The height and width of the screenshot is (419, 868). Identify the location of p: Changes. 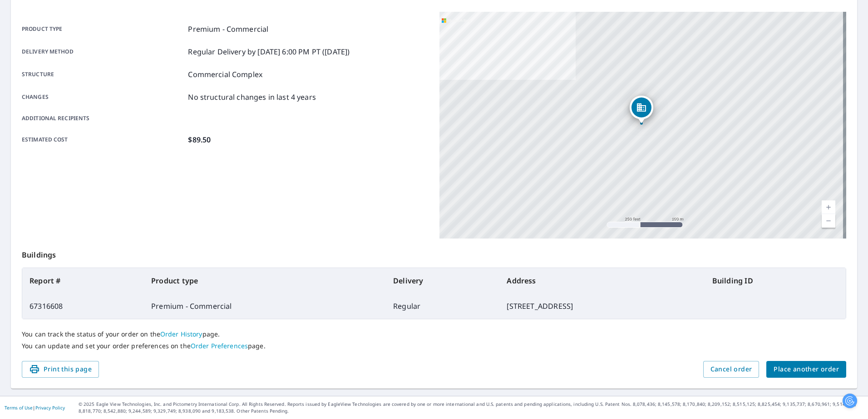
(103, 97).